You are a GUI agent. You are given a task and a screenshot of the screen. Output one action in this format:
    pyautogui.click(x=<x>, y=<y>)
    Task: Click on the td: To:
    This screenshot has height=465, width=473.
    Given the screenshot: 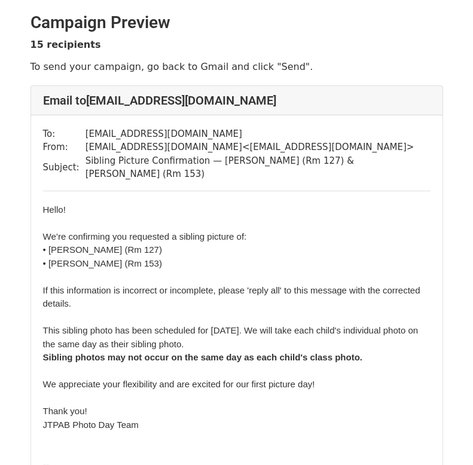 What is the action you would take?
    pyautogui.click(x=64, y=134)
    